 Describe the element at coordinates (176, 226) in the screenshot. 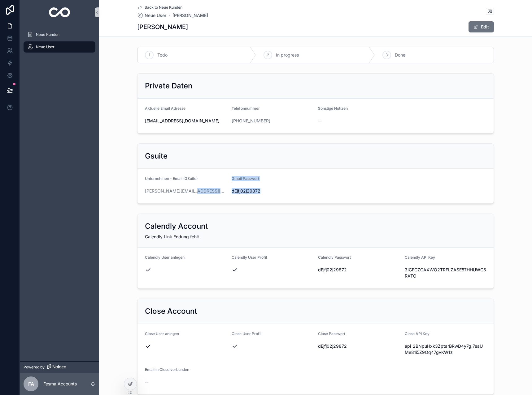

I see `h2: Calendly Account` at that location.